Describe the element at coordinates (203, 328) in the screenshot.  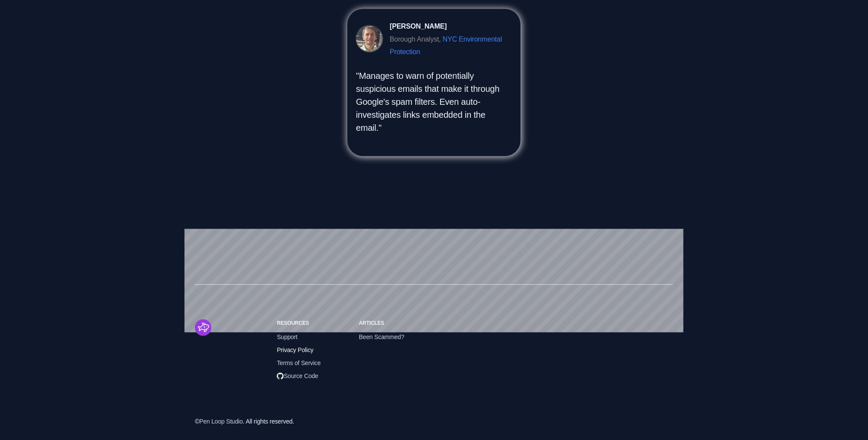
I see `img: Stellar` at that location.